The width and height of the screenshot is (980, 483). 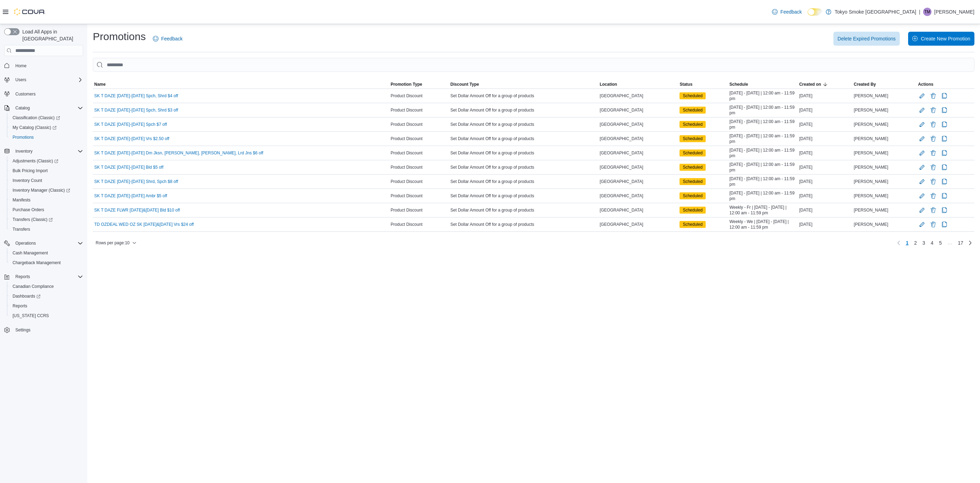 I want to click on div: Taylor Murphy, so click(x=927, y=12).